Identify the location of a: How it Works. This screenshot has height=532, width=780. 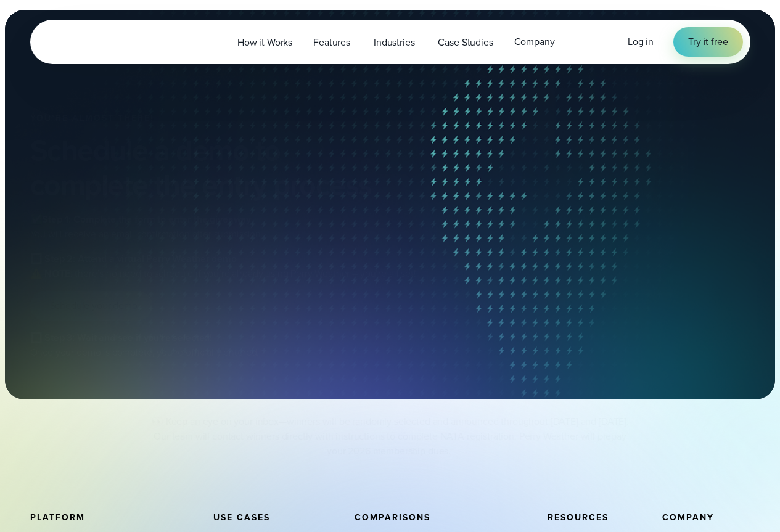
(265, 42).